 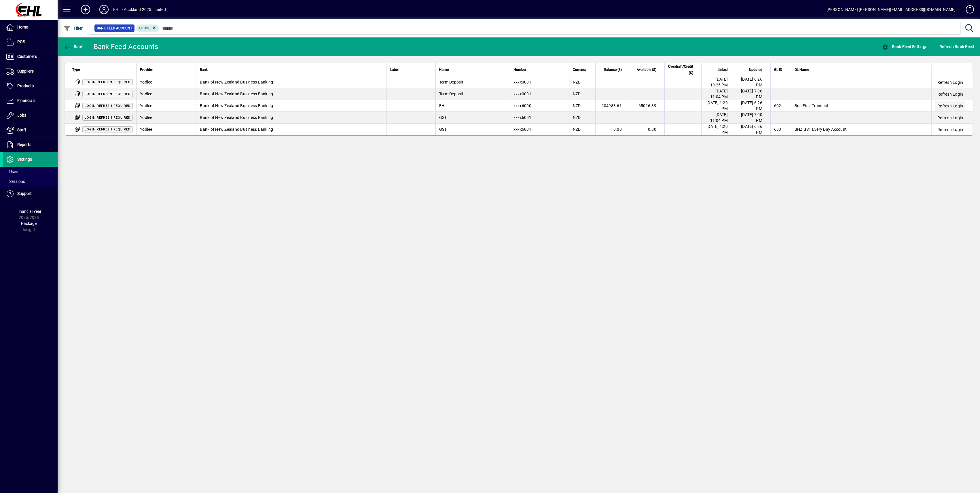 I want to click on td: -104983.61, so click(x=612, y=106).